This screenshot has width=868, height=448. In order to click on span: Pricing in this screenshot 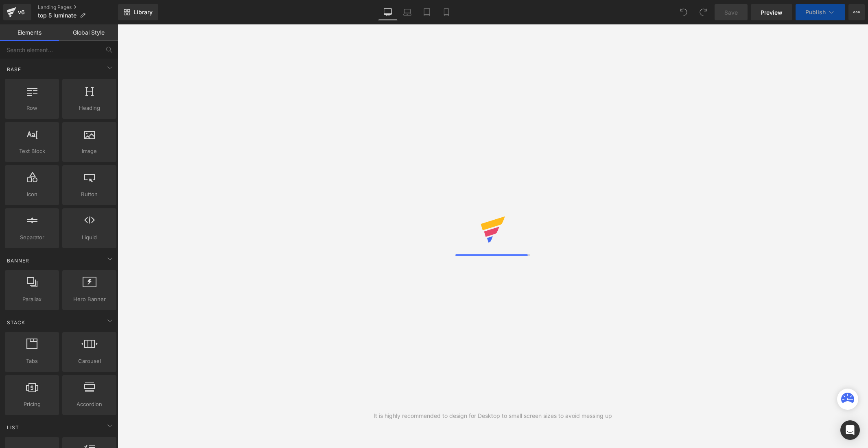, I will do `click(32, 404)`.